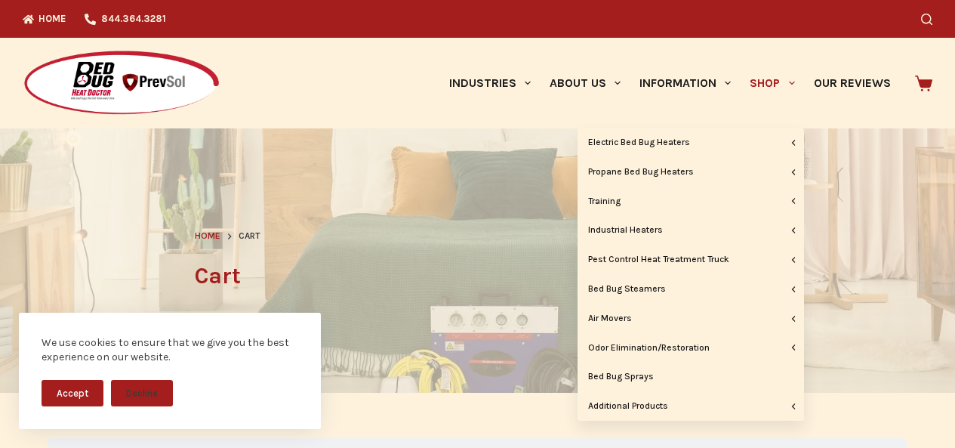 This screenshot has height=448, width=955. Describe the element at coordinates (691, 289) in the screenshot. I see `a: Bed Bug Steamers` at that location.